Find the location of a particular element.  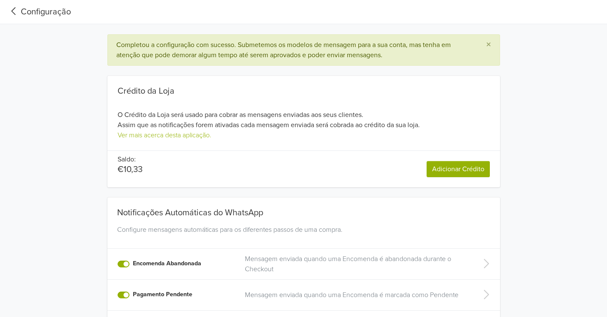

div: Configure mensagens automáticas para os diferentes passos de uma compra. is located at coordinates (303, 235).